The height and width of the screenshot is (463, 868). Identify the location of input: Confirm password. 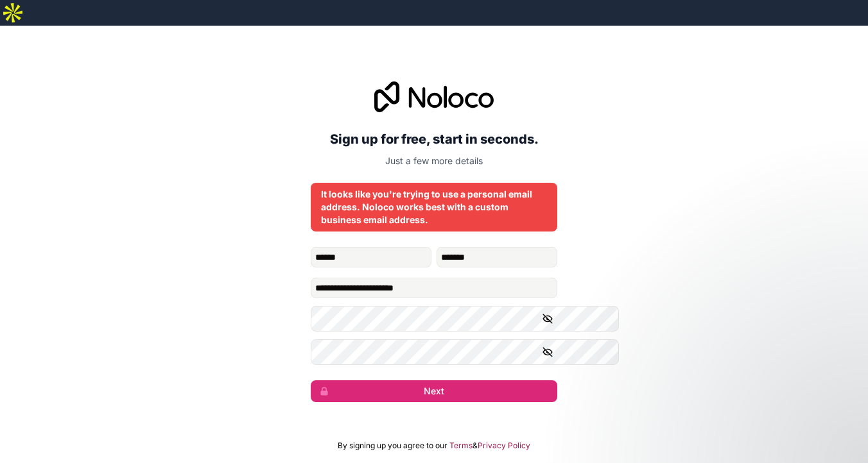
(464, 352).